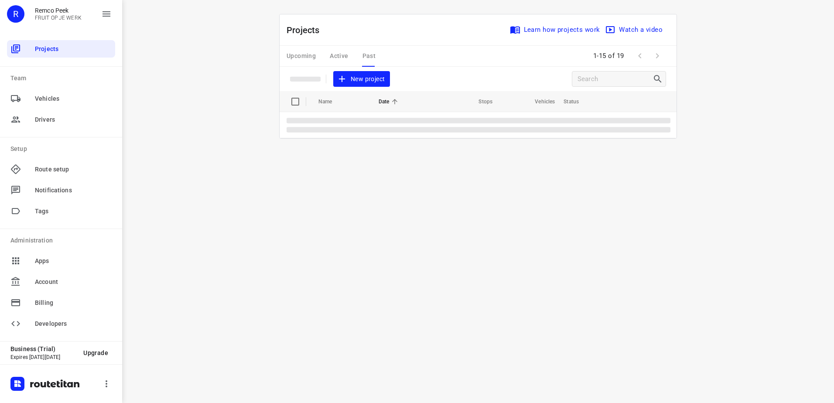 The height and width of the screenshot is (403, 834). Describe the element at coordinates (73, 190) in the screenshot. I see `span: Notifications` at that location.